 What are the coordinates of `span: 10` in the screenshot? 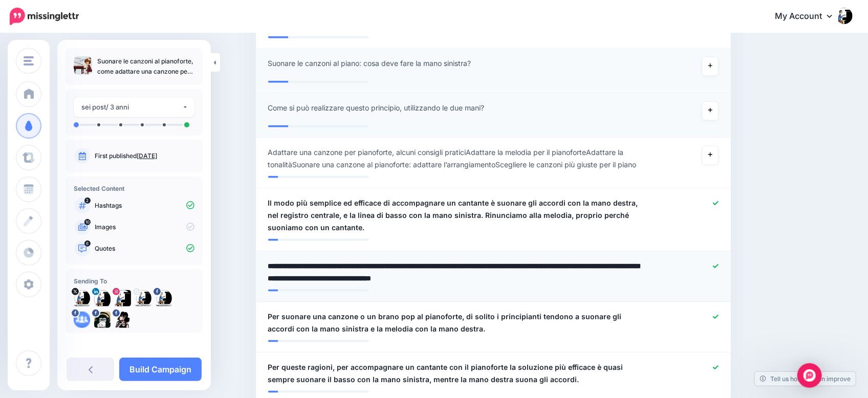 It's located at (87, 222).